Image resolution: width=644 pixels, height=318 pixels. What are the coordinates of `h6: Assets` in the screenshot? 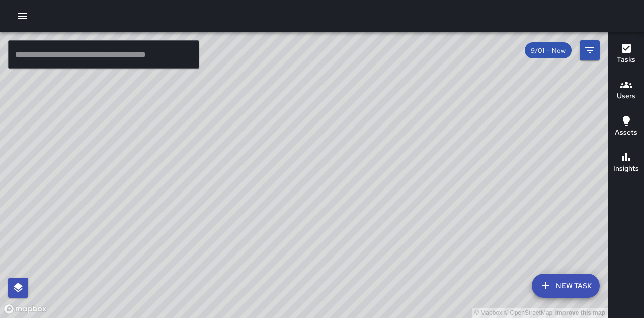 It's located at (626, 132).